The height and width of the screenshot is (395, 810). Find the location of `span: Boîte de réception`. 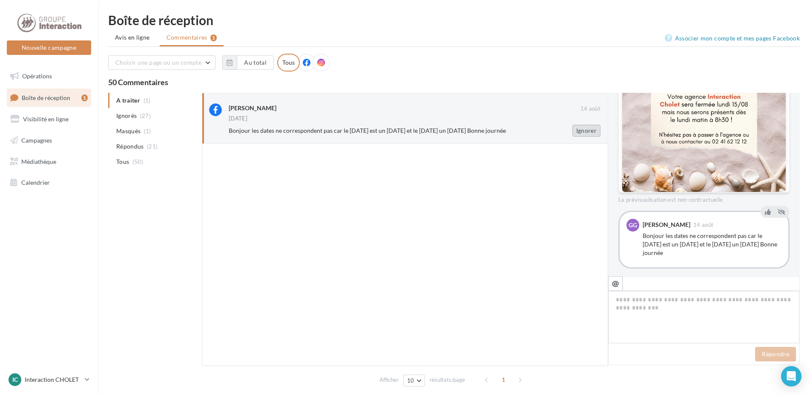

span: Boîte de réception is located at coordinates (46, 97).